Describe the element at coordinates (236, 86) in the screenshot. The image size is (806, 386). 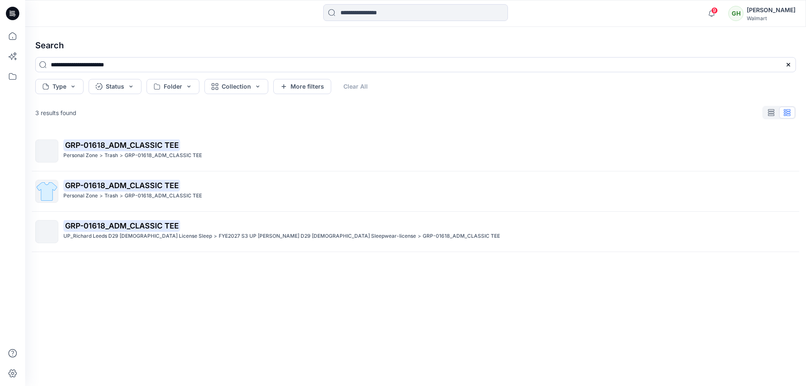
I see `button: Collection` at that location.